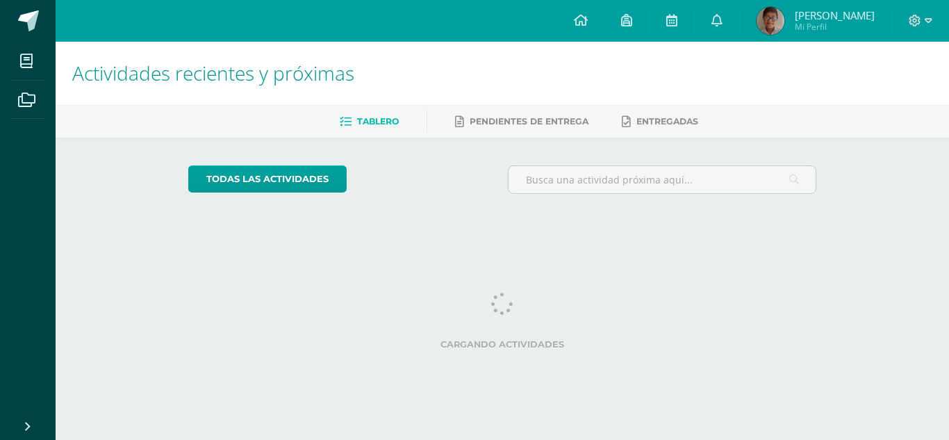 This screenshot has height=440, width=949. I want to click on img: 64dcc7b25693806399db2fba3b98ee94.png, so click(770, 21).